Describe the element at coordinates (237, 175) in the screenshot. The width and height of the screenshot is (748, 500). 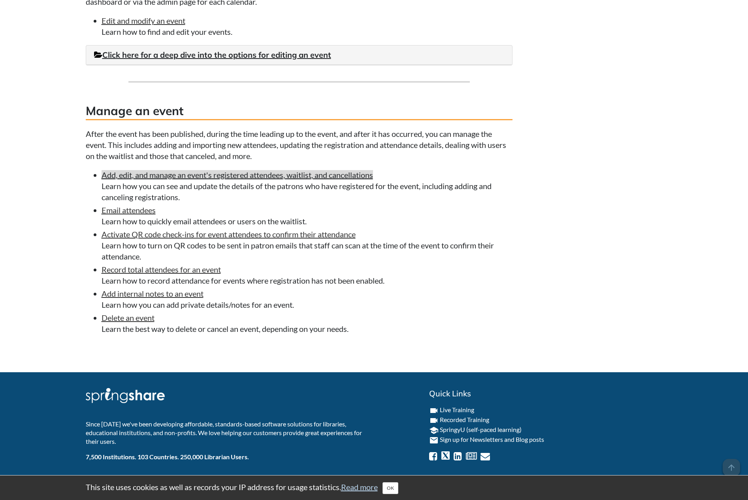
I see `a: Add, edit, and manage an event's registered attendees, waitlist, and cancellations` at that location.